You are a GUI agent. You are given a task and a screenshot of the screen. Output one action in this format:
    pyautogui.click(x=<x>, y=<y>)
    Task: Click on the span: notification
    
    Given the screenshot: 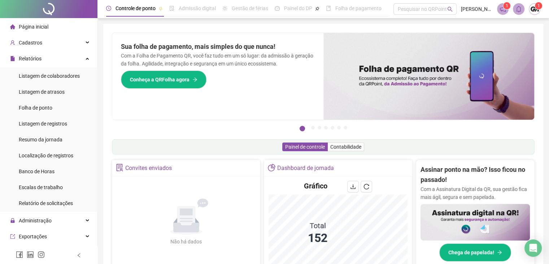 What is the action you would take?
    pyautogui.click(x=503, y=9)
    